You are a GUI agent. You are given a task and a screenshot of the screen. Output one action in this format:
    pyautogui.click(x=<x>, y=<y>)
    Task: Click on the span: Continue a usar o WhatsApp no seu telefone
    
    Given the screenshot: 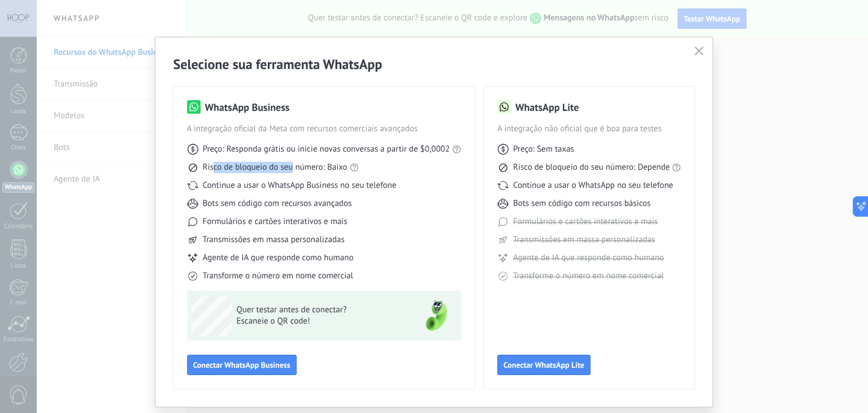 What is the action you would take?
    pyautogui.click(x=592, y=185)
    